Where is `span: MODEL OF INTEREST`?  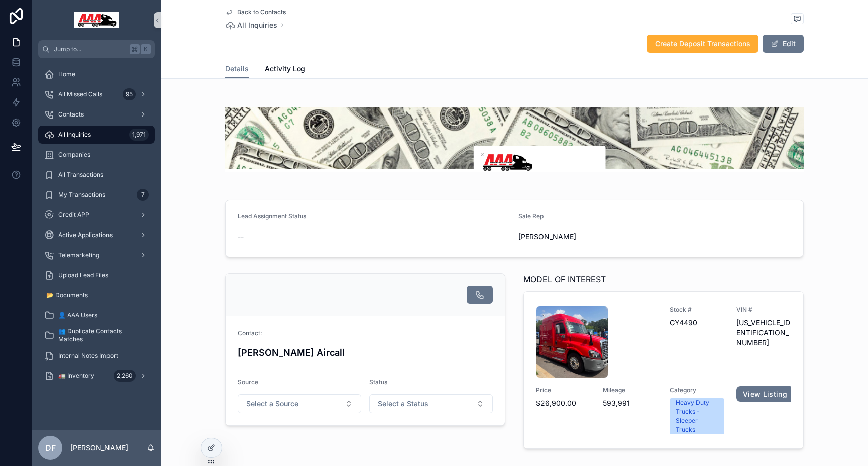 span: MODEL OF INTEREST is located at coordinates (565, 279).